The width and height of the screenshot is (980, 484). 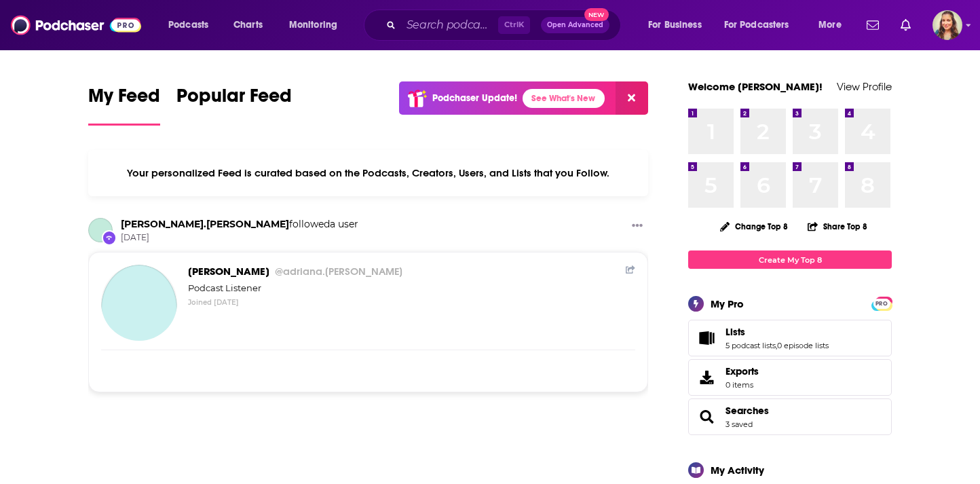 What do you see at coordinates (790, 259) in the screenshot?
I see `a: Create My Top 8` at bounding box center [790, 259].